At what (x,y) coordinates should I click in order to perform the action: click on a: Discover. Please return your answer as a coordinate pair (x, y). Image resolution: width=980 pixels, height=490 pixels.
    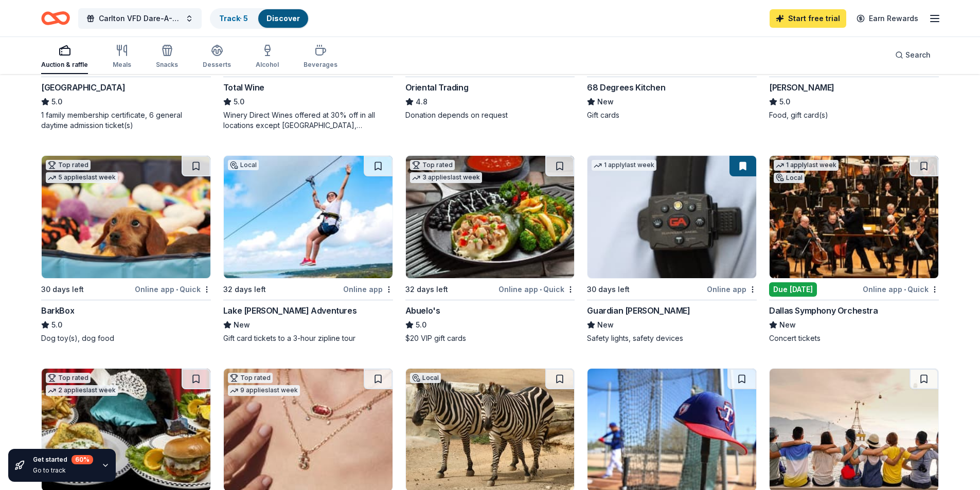
    Looking at the image, I should click on (283, 18).